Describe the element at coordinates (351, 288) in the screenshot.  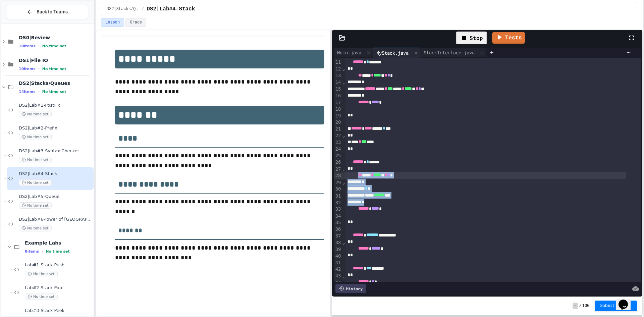
I see `div: History` at that location.